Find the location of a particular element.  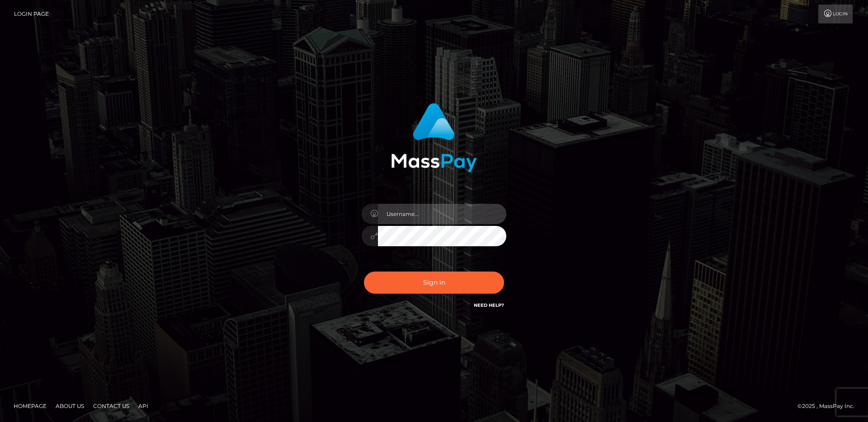

a: API is located at coordinates (144, 406).